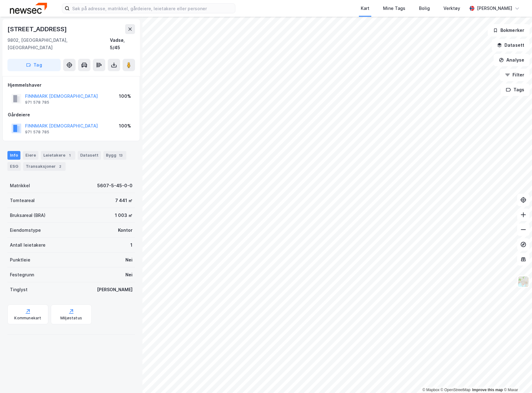 The image size is (532, 393). Describe the element at coordinates (516, 378) in the screenshot. I see `div: Chat Widget` at that location.